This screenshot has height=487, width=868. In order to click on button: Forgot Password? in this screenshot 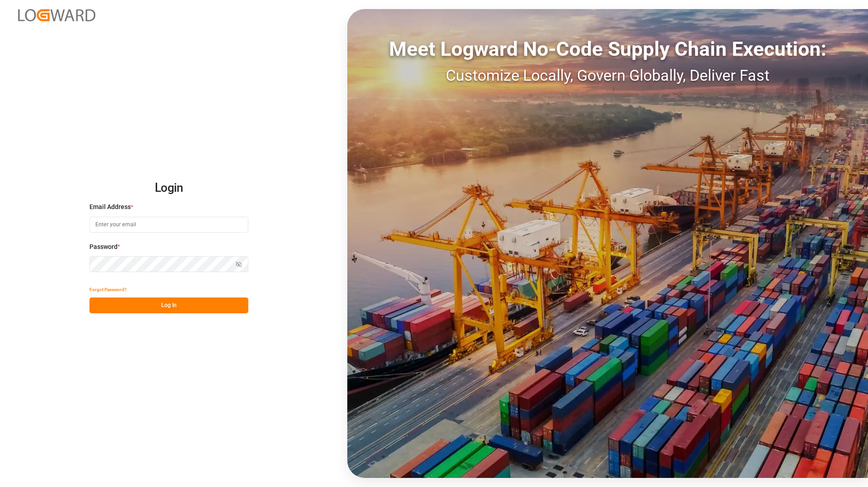, I will do `click(108, 289)`.